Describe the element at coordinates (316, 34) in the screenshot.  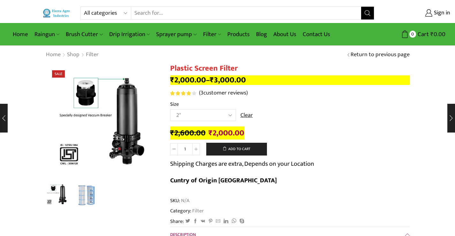
I see `a: Contact Us` at that location.